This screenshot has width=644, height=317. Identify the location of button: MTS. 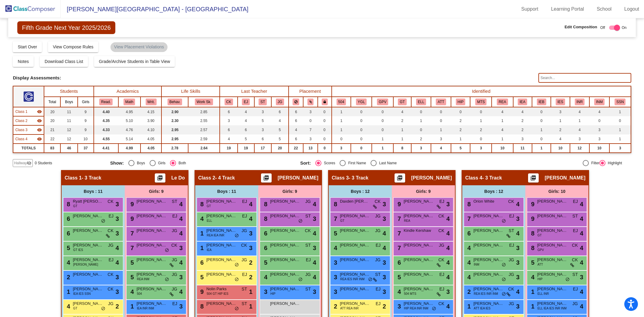
(481, 102).